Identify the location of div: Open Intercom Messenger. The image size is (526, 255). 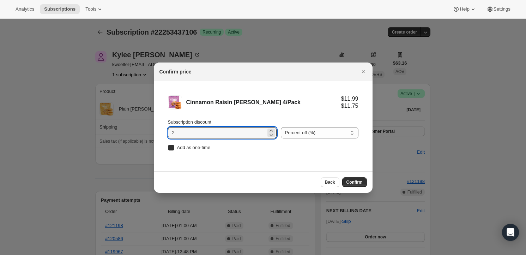
(511, 232).